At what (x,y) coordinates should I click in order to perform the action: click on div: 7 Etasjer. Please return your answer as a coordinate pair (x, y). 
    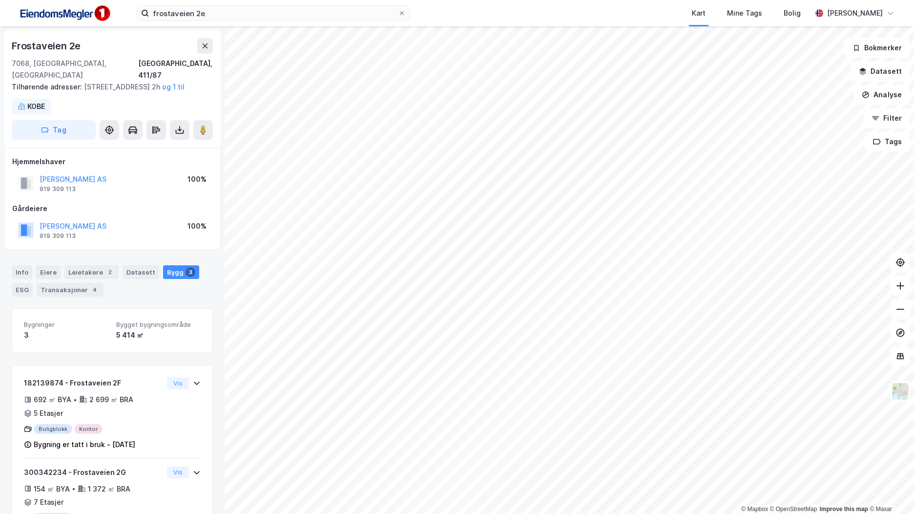
    Looking at the image, I should click on (48, 502).